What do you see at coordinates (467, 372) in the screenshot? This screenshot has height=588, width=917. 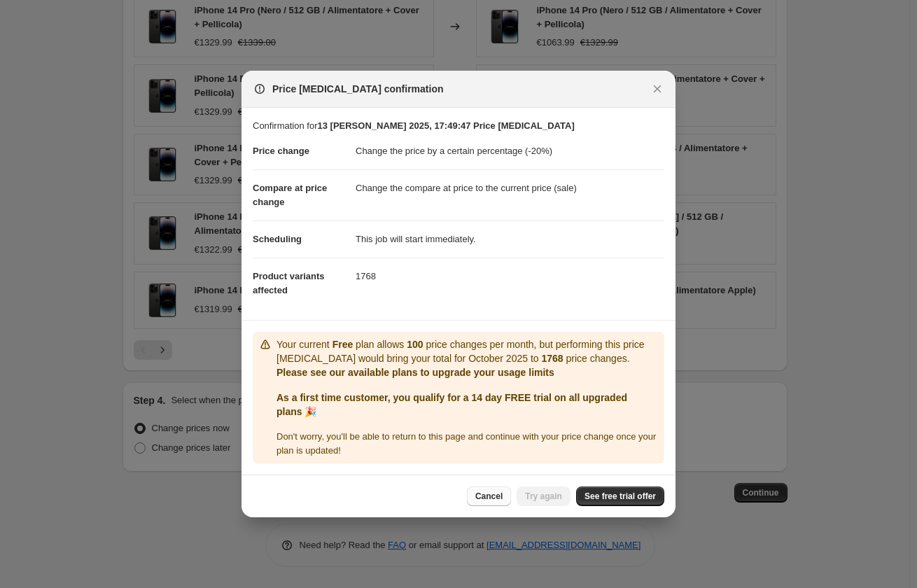 I see `p: Please see our available plans to upgrade your usage limits` at bounding box center [467, 372].